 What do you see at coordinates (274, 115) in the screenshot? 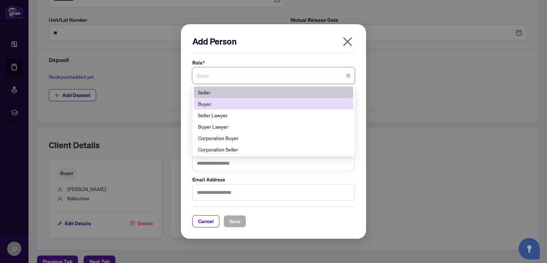
I see `div: Seller Lawyer` at bounding box center [274, 115].